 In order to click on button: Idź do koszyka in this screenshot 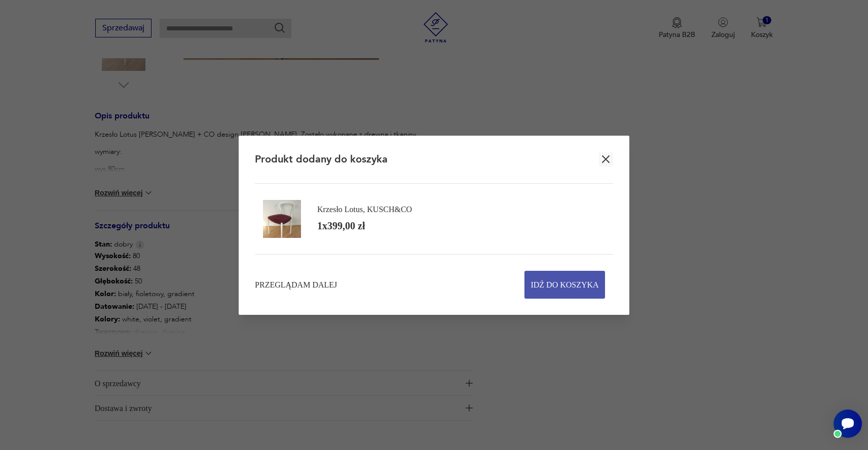, I will do `click(565, 284)`.